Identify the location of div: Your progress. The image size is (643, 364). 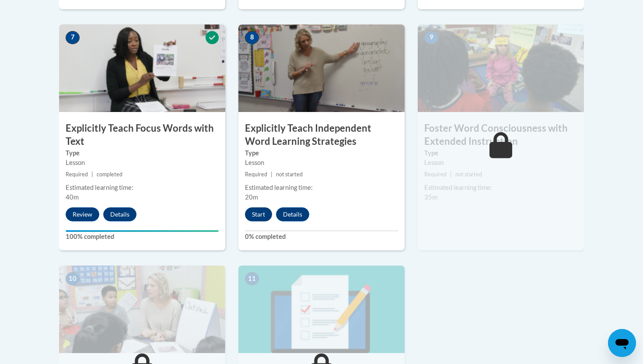
(142, 230).